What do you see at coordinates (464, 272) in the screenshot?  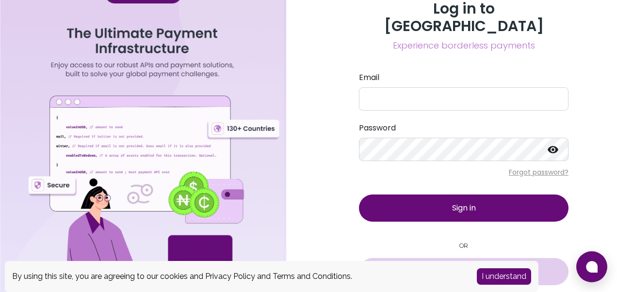 I see `button: GoogleSign inwithGoogle` at bounding box center [464, 272].